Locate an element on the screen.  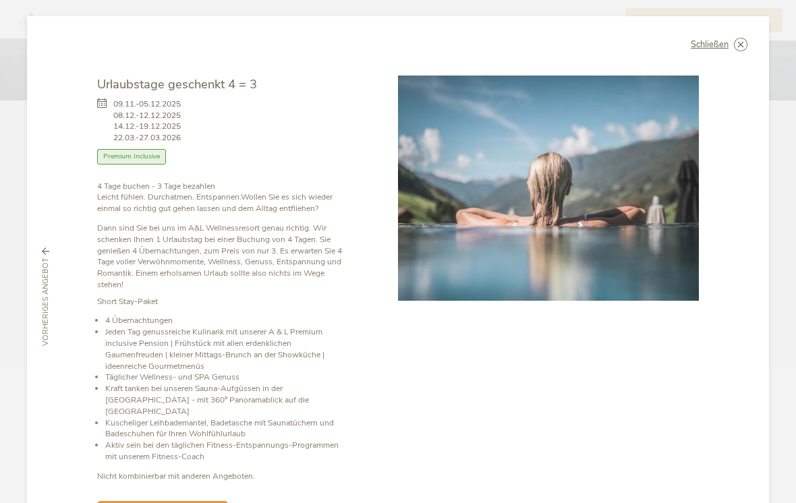
b: 4 Tage buchen - 3 Tage bezahlen is located at coordinates (156, 186).